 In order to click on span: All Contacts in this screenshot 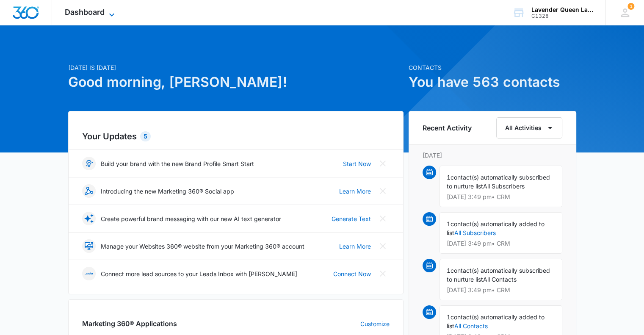, I will do `click(500, 279)`.